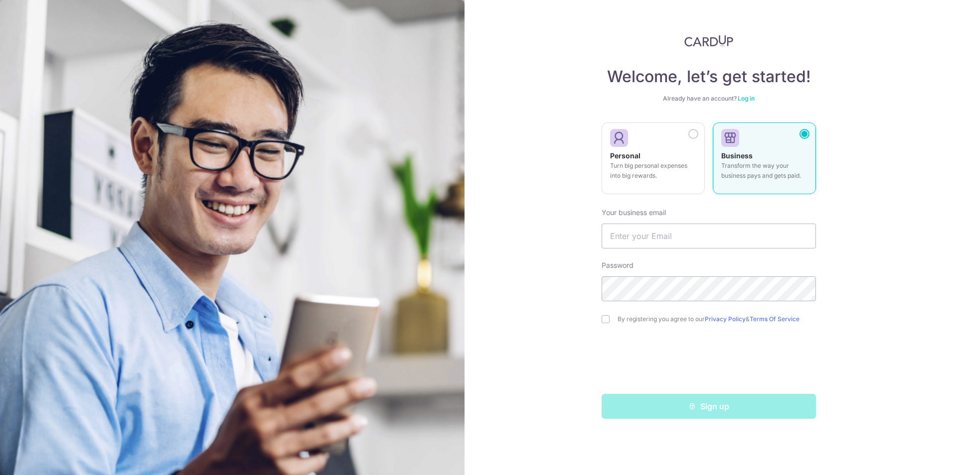 The image size is (953, 475). I want to click on a: Business Transform the way your business pays and gets paid., so click(764, 161).